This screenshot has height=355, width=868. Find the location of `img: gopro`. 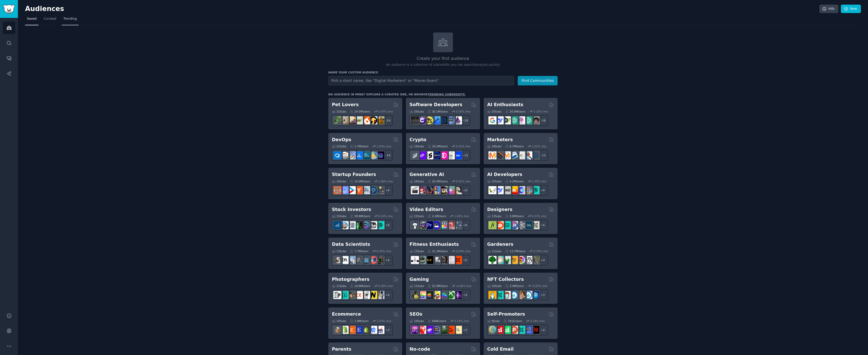

img: gopro is located at coordinates (415, 225).